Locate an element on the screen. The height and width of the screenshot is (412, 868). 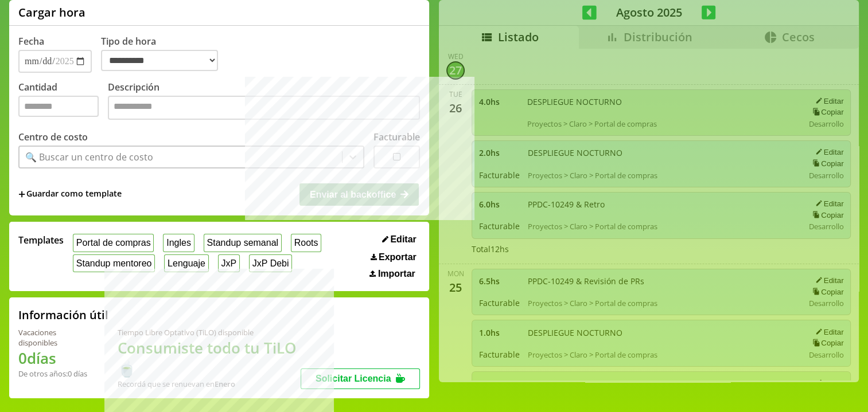
label: Centro de costo is located at coordinates (52, 137).